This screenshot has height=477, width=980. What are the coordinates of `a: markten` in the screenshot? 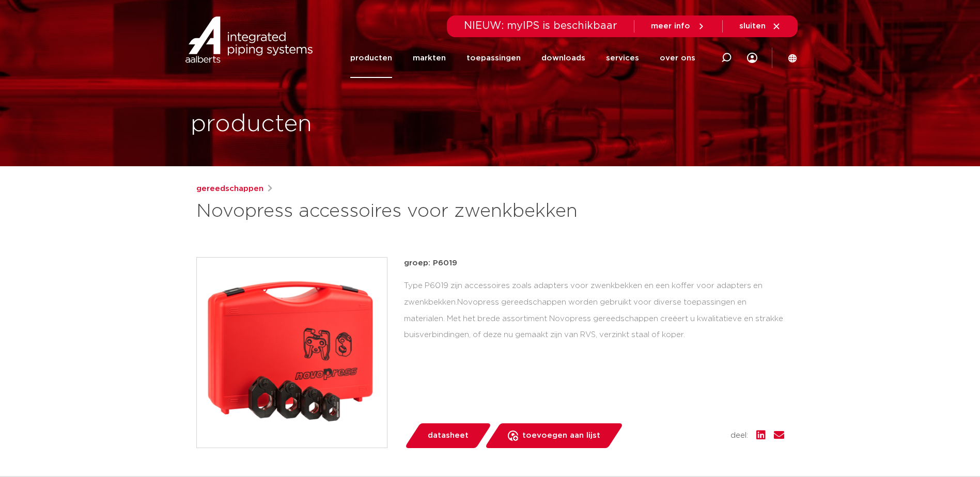 It's located at (429, 58).